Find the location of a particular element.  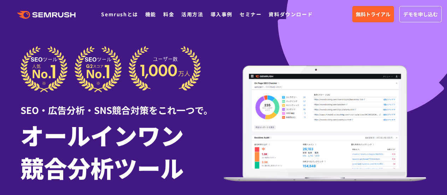

h1: オールインワン 競合分析ツール is located at coordinates (122, 151).